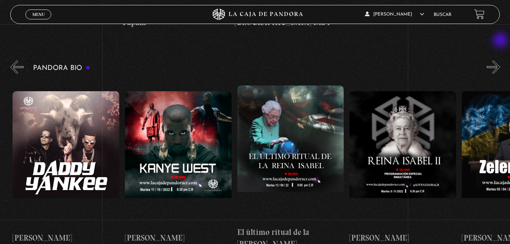  What do you see at coordinates (38, 14) in the screenshot?
I see `span: Menu` at bounding box center [38, 14].